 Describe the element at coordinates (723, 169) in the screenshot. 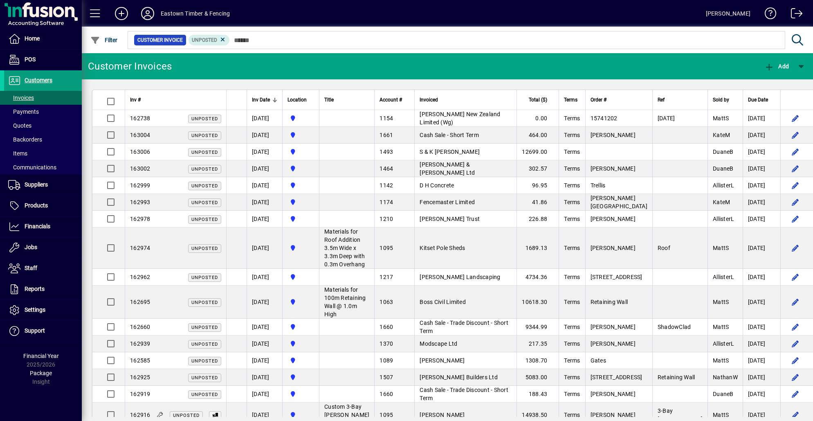

I see `span: DuaneB` at that location.